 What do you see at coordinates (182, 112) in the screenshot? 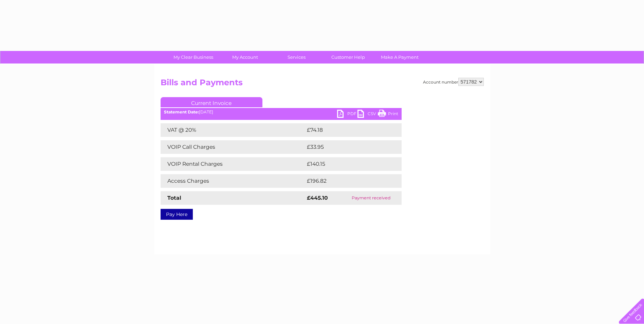
I see `b: Statement Date:` at bounding box center [182, 112].